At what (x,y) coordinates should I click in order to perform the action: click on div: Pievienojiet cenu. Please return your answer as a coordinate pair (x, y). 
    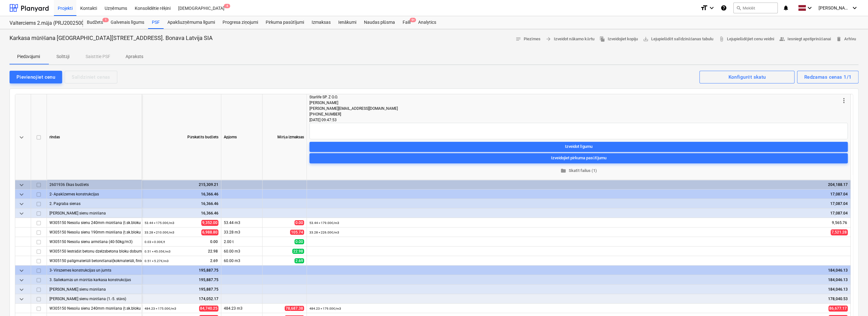
    Looking at the image, I should click on (36, 77).